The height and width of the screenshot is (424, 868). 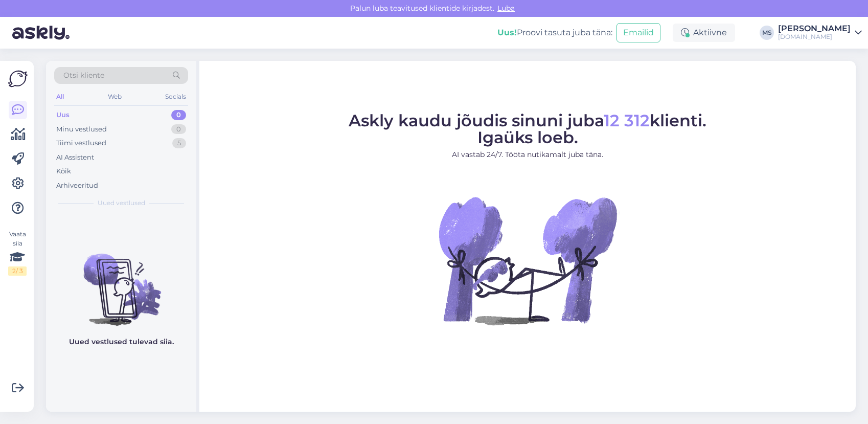 What do you see at coordinates (121, 281) in the screenshot?
I see `img: No chats` at bounding box center [121, 281].